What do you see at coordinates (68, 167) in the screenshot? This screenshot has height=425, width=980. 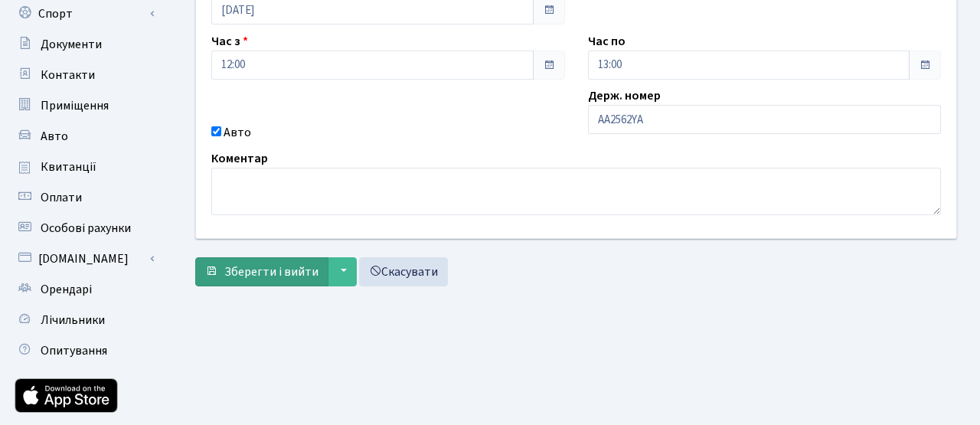 I see `span: Квитанції` at bounding box center [68, 167].